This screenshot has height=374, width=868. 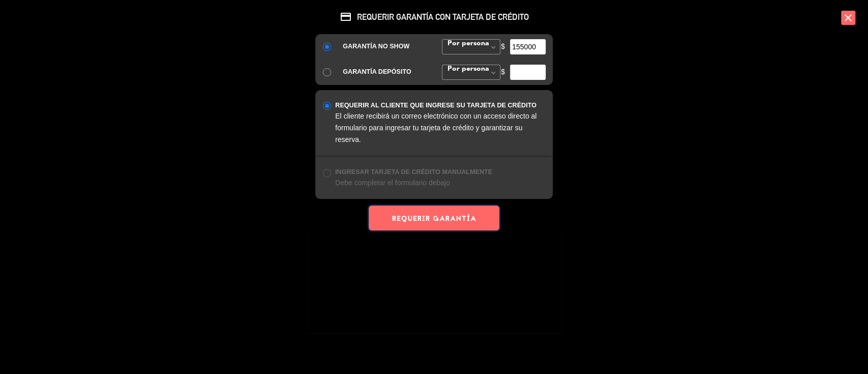 I want to click on div: INGRESAR TARJETA DE CRÉDITO MANUALMENTE, so click(x=440, y=172).